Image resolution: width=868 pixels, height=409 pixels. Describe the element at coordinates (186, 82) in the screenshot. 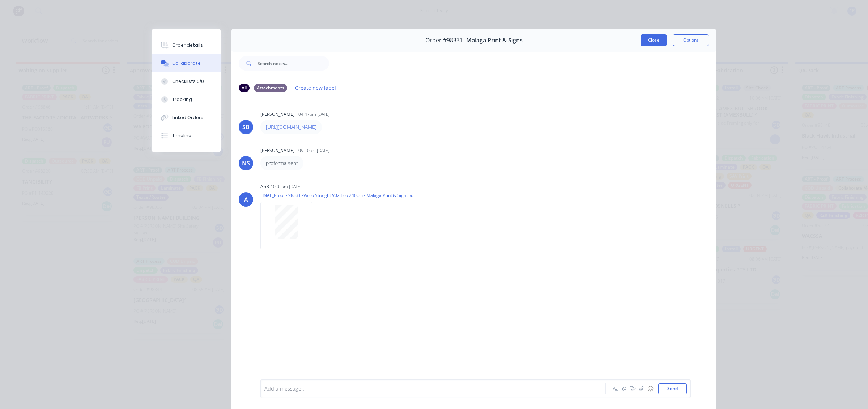

I see `button: Checklists 0/0` at that location.